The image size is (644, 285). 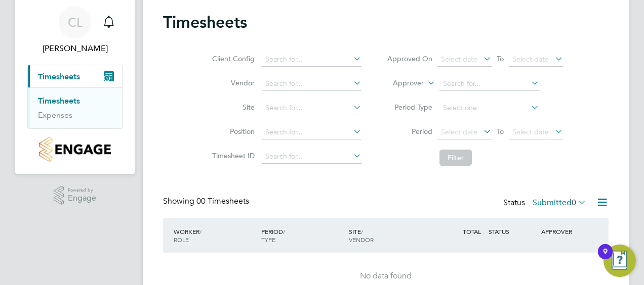 What do you see at coordinates (82, 198) in the screenshot?
I see `span: Engage` at bounding box center [82, 198].